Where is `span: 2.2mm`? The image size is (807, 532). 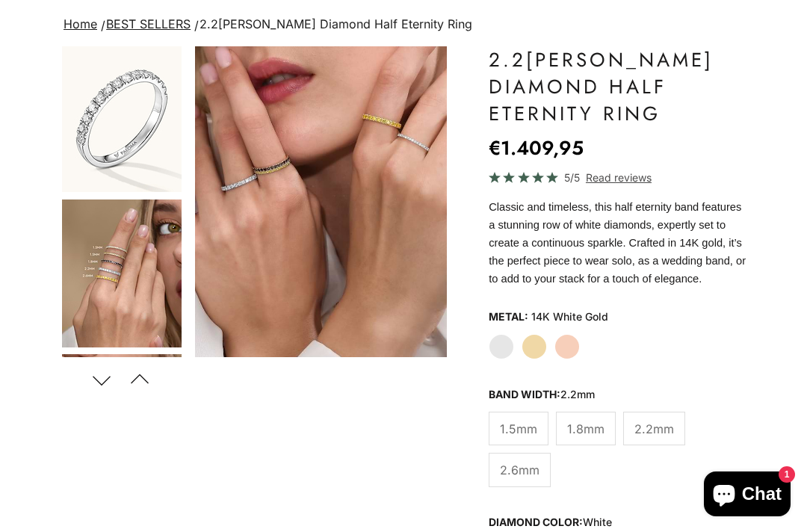 span: 2.2mm is located at coordinates (653, 429).